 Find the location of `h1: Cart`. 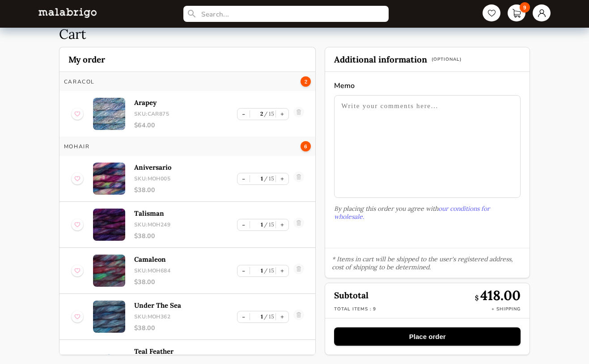

h1: Cart is located at coordinates (295, 34).